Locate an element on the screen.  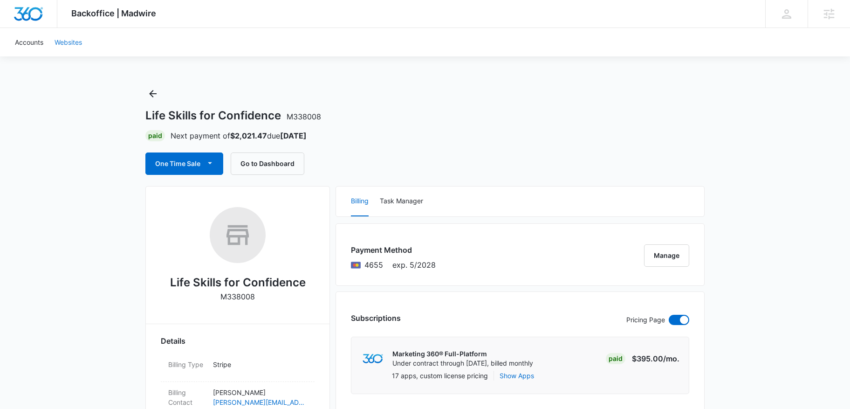
button: Manage is located at coordinates (667, 256).